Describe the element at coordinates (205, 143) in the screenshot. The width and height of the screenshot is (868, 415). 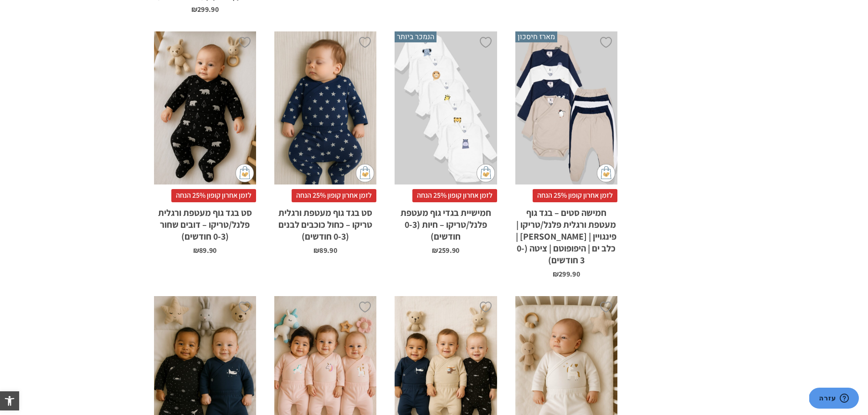
I see `a: סט בגד גוף מעטפת ורגלית פלנל/טריקו - דובים שחור (0-3 חודשים) לזמן אחרון קופון 25% הנחהסט בגד גוף ...` at that location.